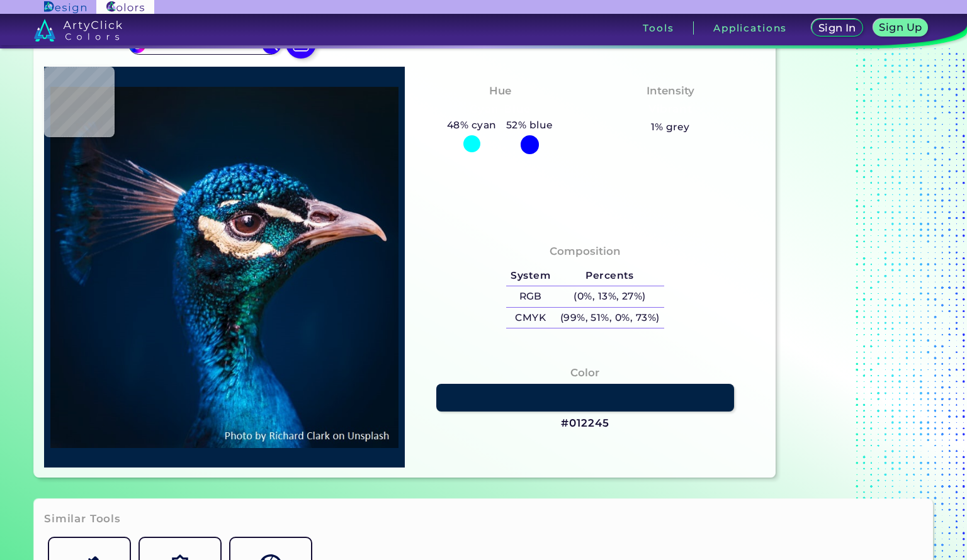  Describe the element at coordinates (609, 318) in the screenshot. I see `h5: (99%, 51%, 0%, 73%)` at that location.